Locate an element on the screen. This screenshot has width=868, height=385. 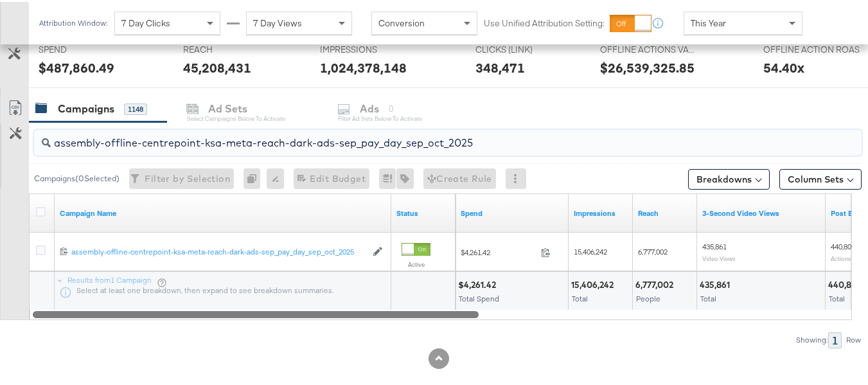
a: The number of times your ad was served. On mobile apps an ad is counted as served the first time ... is located at coordinates (601, 211).